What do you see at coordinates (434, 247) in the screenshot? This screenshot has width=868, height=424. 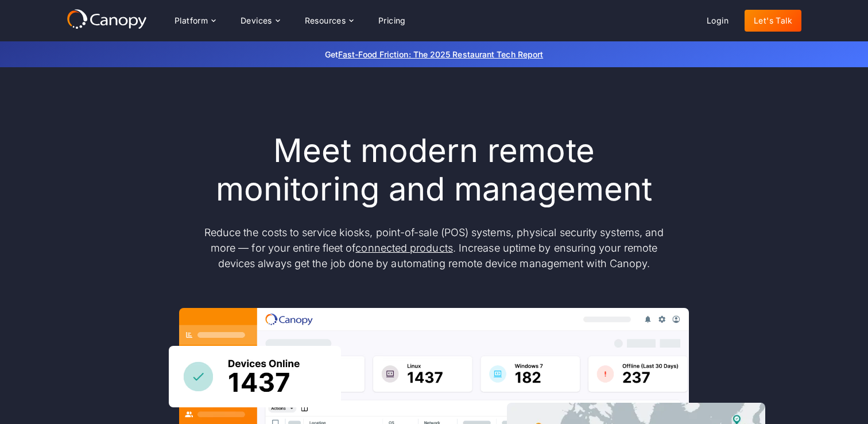 I see `p: Reduce the costs to service kiosks, point-of-sale (POS) systems, physical security systems, and m...` at bounding box center [434, 247].